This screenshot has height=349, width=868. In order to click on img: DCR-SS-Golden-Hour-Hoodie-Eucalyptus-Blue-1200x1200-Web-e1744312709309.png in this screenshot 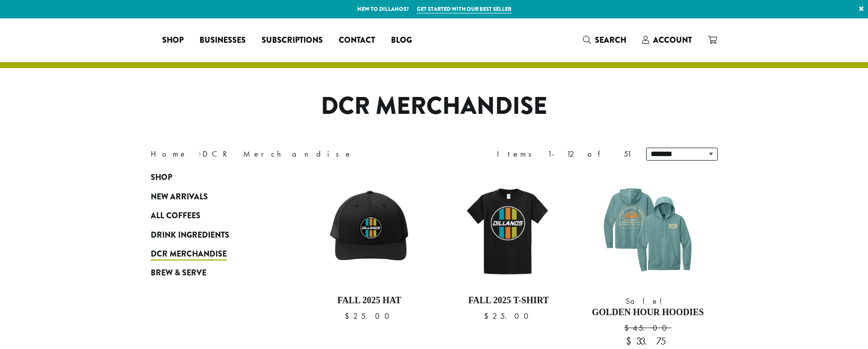, I will do `click(647, 230)`.